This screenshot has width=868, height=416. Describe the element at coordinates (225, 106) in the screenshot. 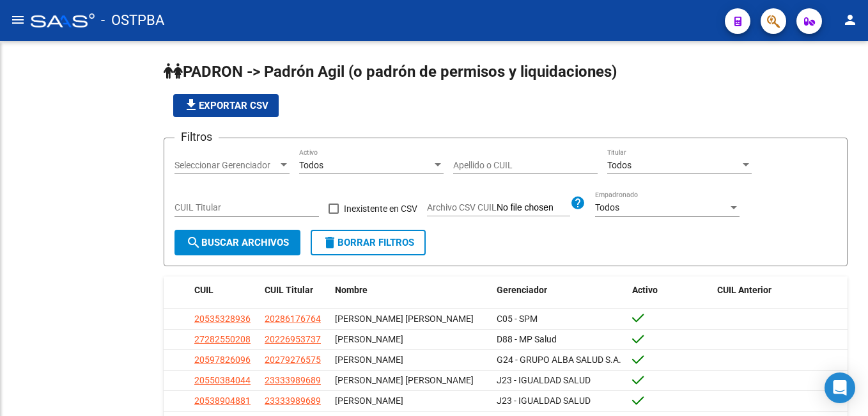

I see `span: Exportar CSV` at that location.